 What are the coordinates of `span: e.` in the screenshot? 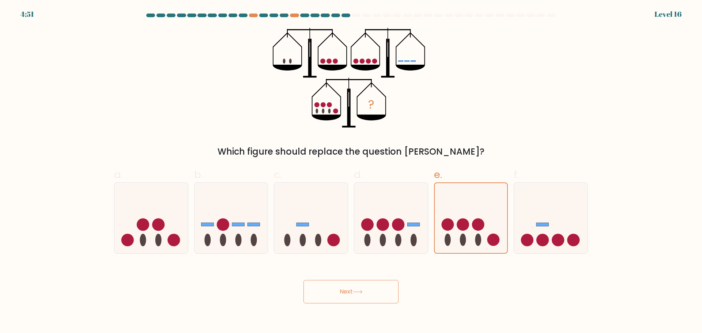 It's located at (438, 174).